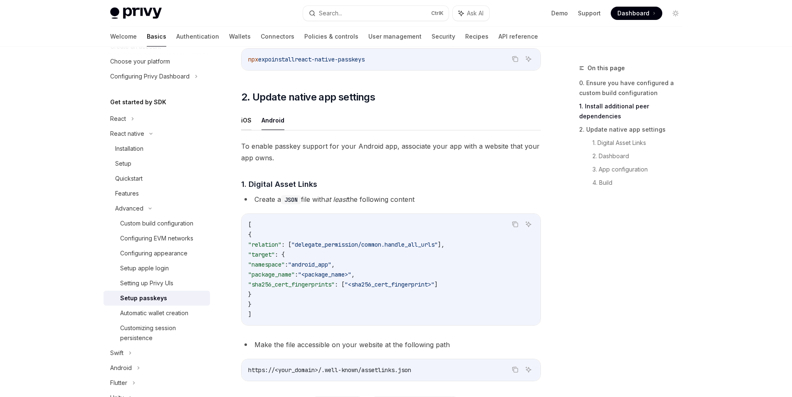 The image size is (792, 397). Describe the element at coordinates (391, 199) in the screenshot. I see `li: Create a file with the following content` at that location.